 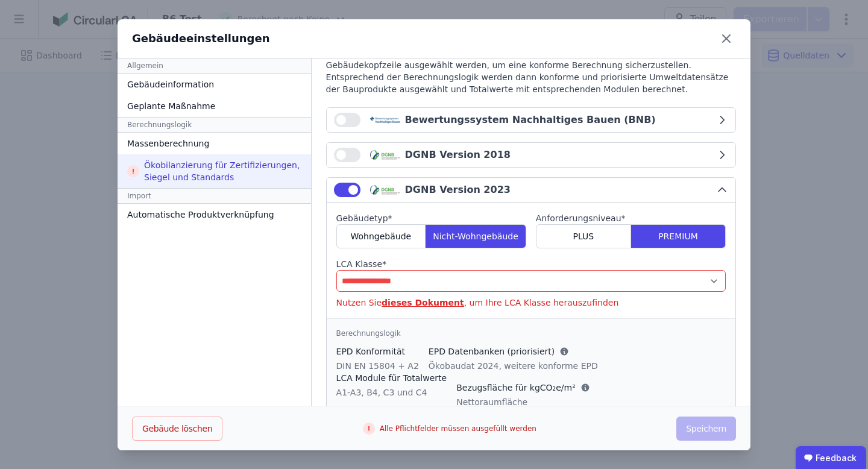 I want to click on div: Bezugsfläche für kgCO₂e/m², so click(x=524, y=388).